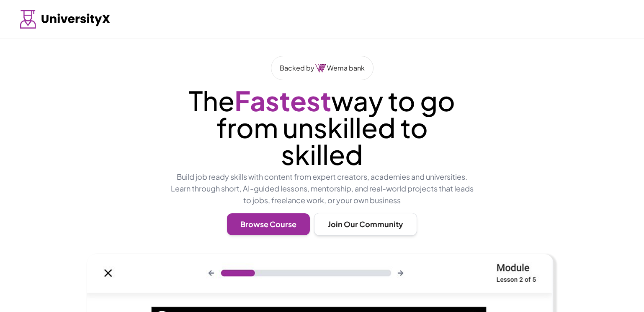  I want to click on button: Browse Course, so click(268, 224).